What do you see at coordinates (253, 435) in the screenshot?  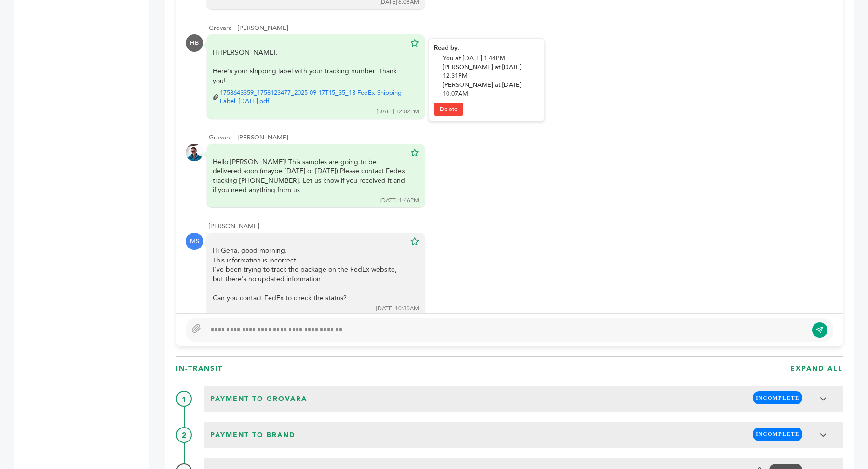 I see `span: Payment to brand` at bounding box center [253, 435].